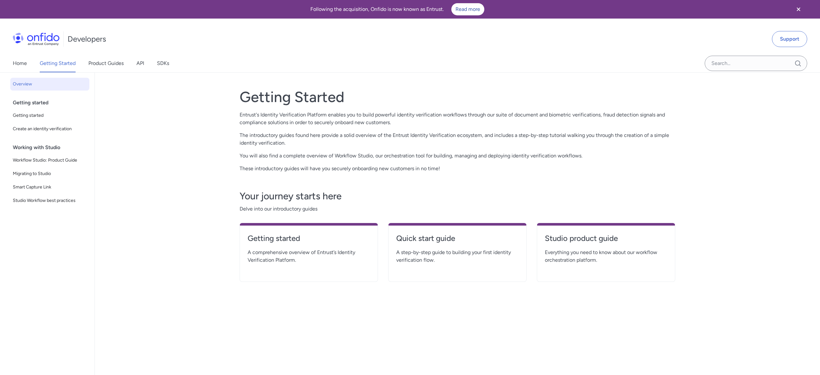 The height and width of the screenshot is (375, 820). What do you see at coordinates (58, 63) in the screenshot?
I see `a: Getting Started` at bounding box center [58, 63].